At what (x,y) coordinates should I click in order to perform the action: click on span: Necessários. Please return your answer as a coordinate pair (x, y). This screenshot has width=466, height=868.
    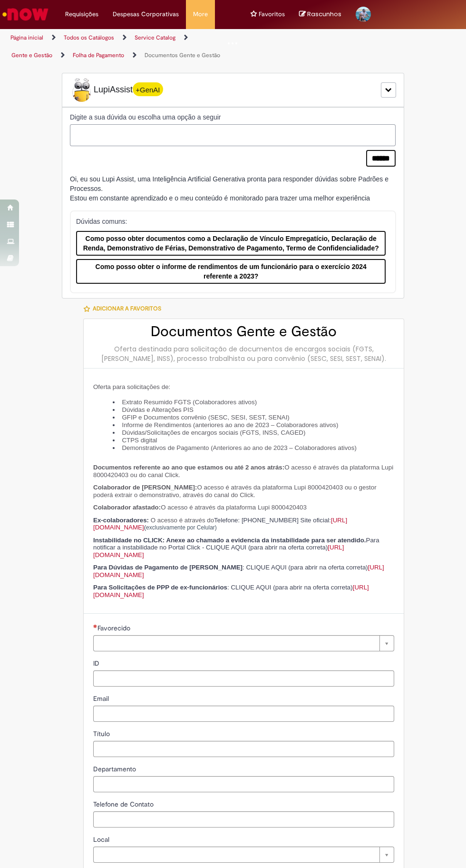
    Looking at the image, I should click on (95, 626).